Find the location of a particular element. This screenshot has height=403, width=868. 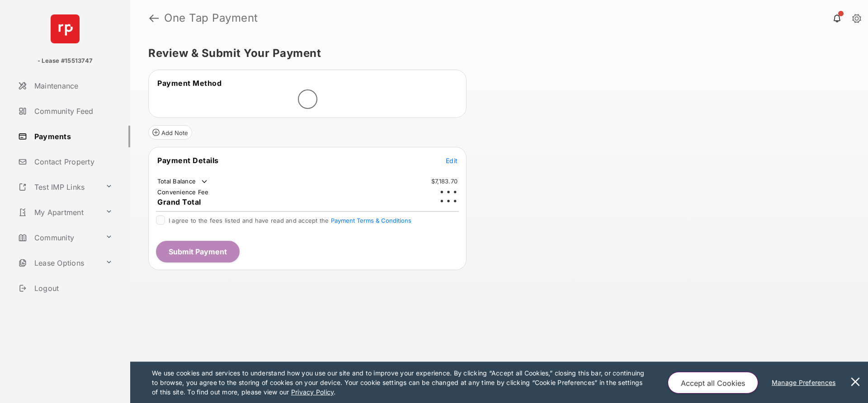

a: Logout is located at coordinates (72, 288).